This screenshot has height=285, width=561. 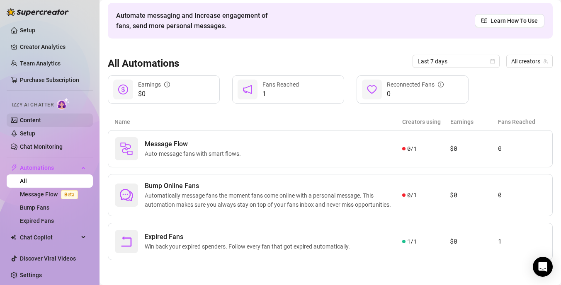 I want to click on span: Expired Fans, so click(x=249, y=237).